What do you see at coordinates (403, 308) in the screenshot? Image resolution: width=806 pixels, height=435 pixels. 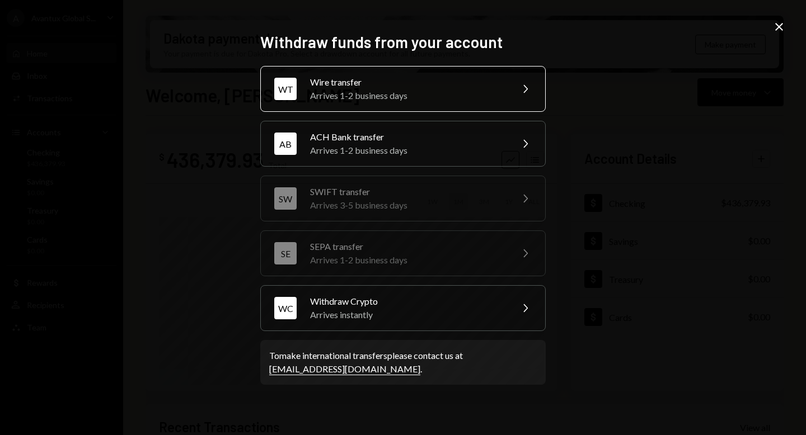 I see `button: WCWithdraw CryptoArrives instantly` at bounding box center [403, 308].